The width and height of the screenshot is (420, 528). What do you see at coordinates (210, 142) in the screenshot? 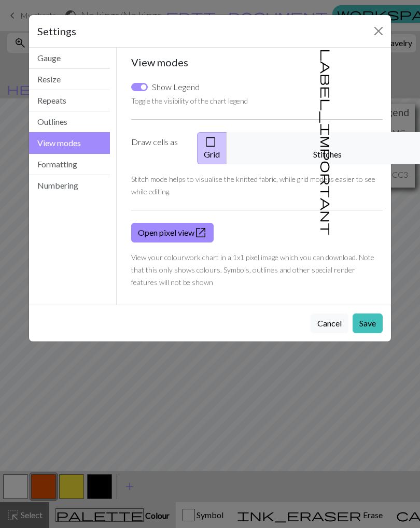
I see `span: check_box_outline_blank` at bounding box center [210, 142].